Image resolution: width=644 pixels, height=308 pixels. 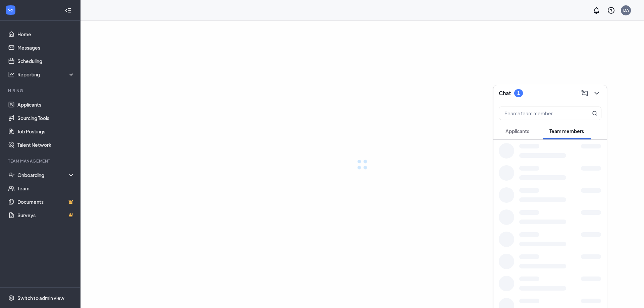 What do you see at coordinates (11, 10) in the screenshot?
I see `svg: WorkstreamLogo` at bounding box center [11, 10].